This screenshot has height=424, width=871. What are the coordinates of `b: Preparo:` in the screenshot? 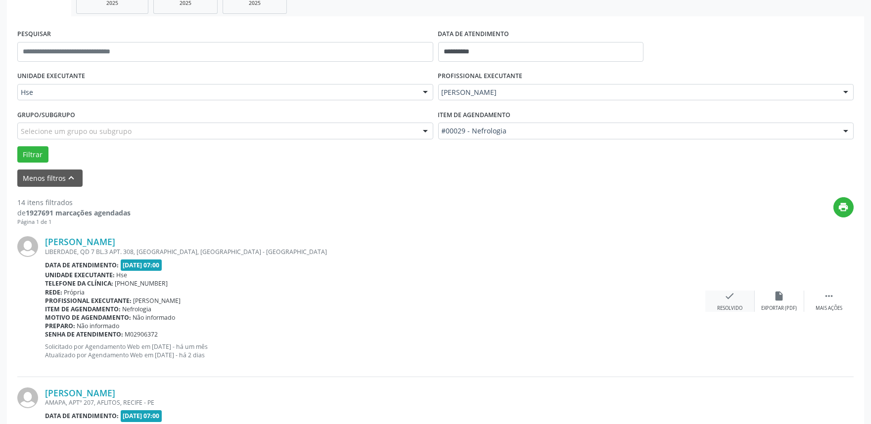 It's located at (60, 326).